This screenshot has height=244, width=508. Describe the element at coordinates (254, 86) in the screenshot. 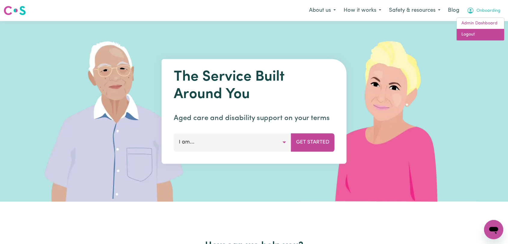

I see `h1: The Service Built Around You` at that location.